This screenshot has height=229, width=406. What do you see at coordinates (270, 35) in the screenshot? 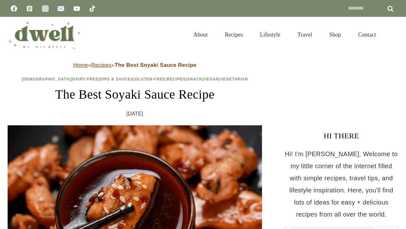
I see `a: Lifestyle` at bounding box center [270, 35].